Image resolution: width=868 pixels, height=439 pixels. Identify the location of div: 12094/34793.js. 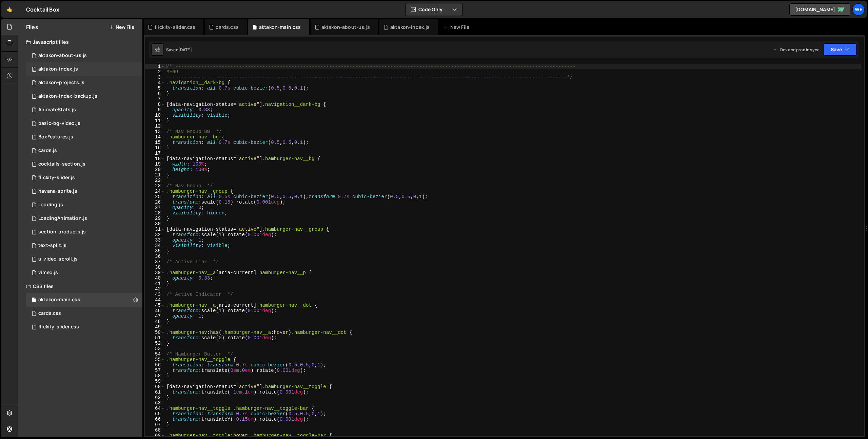
(84, 151).